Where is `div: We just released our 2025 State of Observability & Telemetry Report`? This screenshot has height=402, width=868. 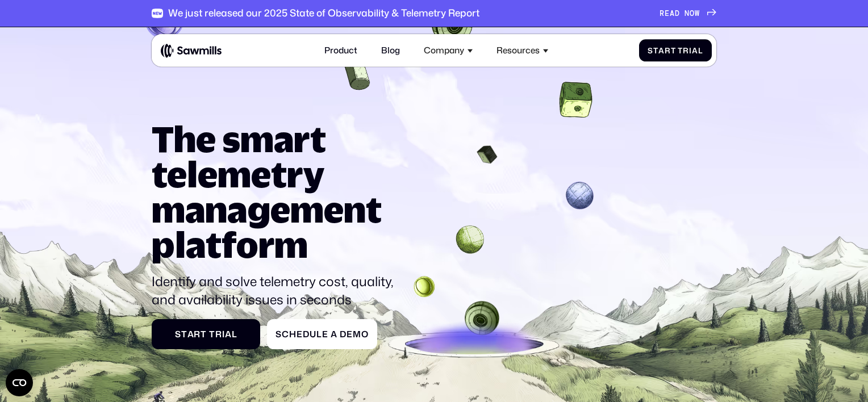
div: We just released our 2025 State of Observability & Telemetry Report is located at coordinates (324, 13).